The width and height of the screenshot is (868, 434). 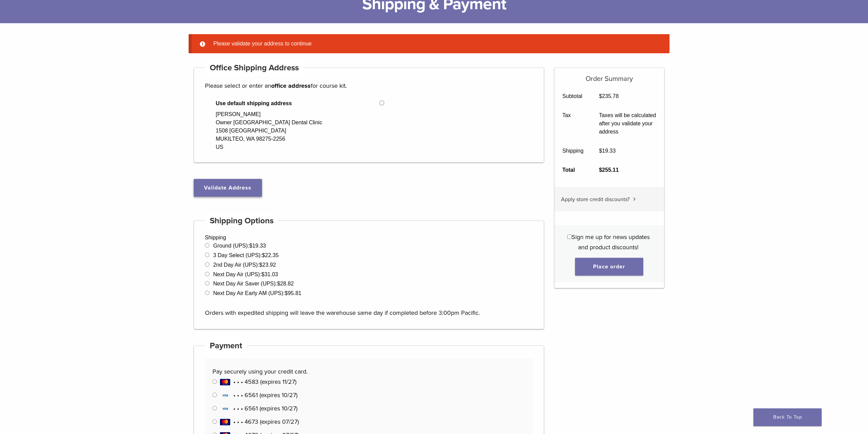 What do you see at coordinates (298, 104) in the screenshot?
I see `span: Use default shipping address` at bounding box center [298, 104].